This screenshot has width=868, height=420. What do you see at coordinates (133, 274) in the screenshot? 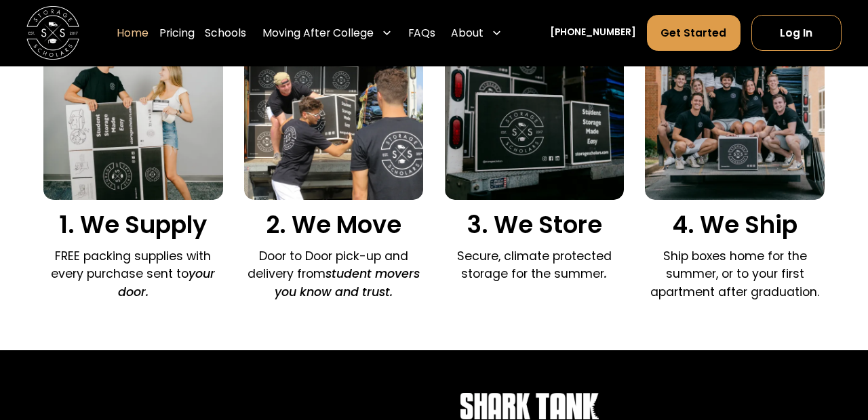
I see `p: FREE packing supplies with every purchase sent to` at bounding box center [133, 274].